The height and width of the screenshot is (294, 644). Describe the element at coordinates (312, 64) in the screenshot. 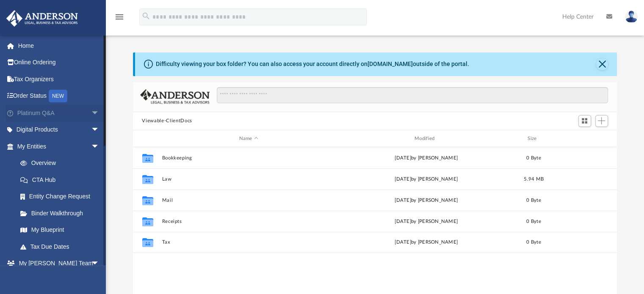

I see `div: Difficulty viewing your box folder? You can also access your account directly on outside of the p...` at that location.